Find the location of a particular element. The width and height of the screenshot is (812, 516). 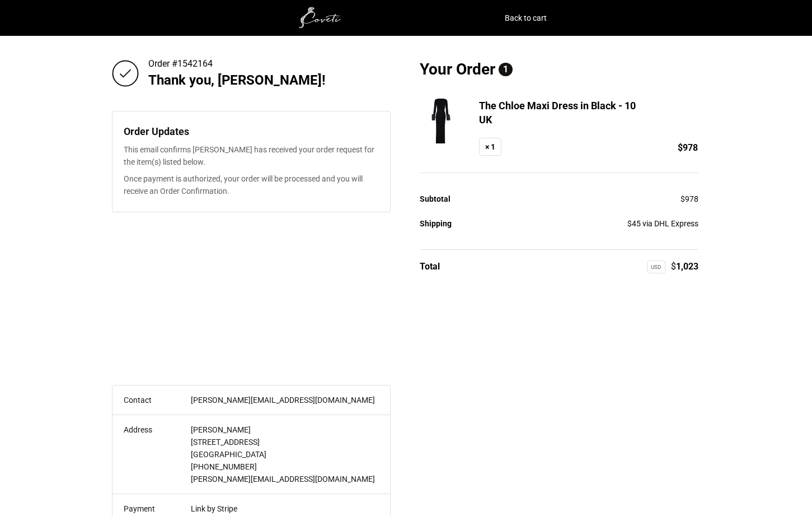

span: 45 is located at coordinates (634, 223).